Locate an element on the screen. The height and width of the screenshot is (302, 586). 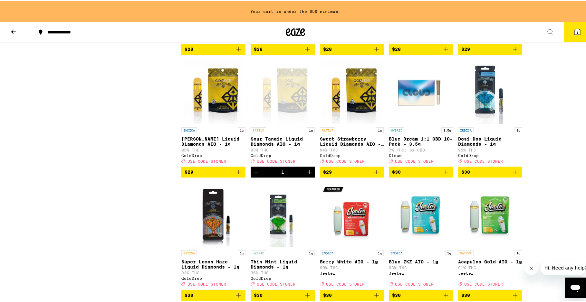
p: Sweet Strawberry Liquid Diamonds AIO - 1g is located at coordinates (352, 140).